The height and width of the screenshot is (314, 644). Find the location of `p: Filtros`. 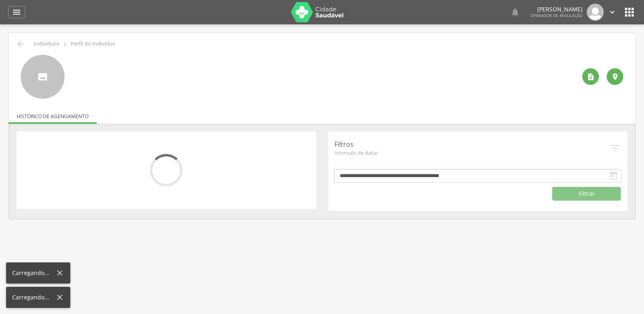

p: Filtros is located at coordinates (472, 144).